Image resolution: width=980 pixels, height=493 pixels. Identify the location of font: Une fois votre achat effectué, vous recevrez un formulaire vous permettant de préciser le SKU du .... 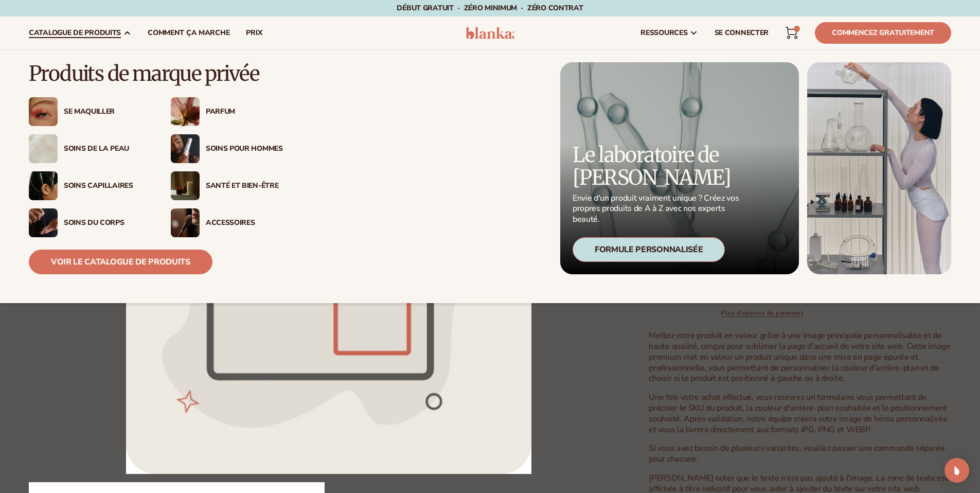
(798, 413).